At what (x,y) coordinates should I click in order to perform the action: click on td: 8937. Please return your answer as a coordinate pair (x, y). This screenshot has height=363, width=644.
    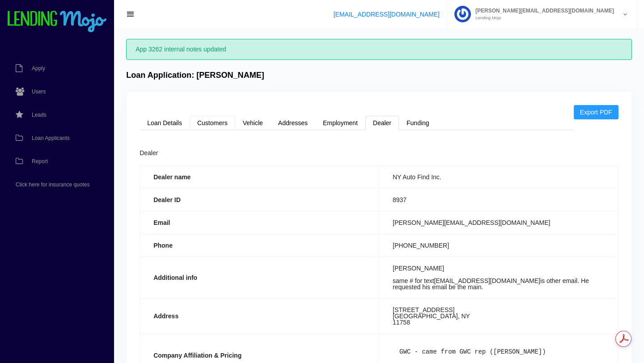
    Looking at the image, I should click on (499, 200).